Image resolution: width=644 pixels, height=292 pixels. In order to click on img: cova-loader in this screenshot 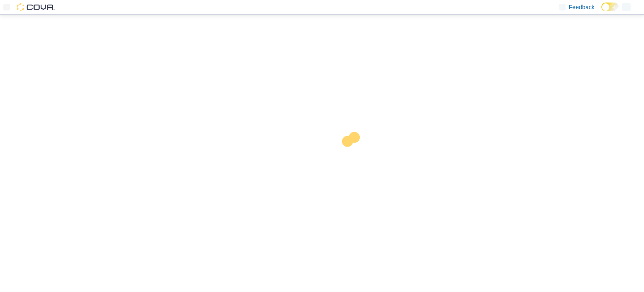, I will do `click(354, 157)`.